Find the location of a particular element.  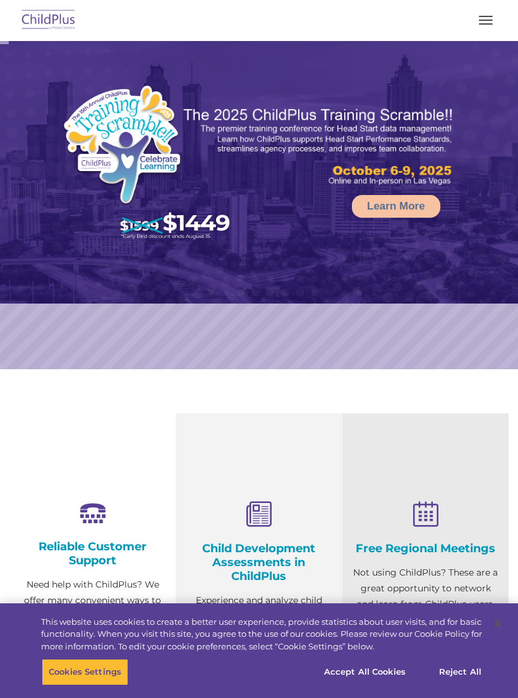

h4: Child Development Assessments in ChildPlus is located at coordinates (258, 562).